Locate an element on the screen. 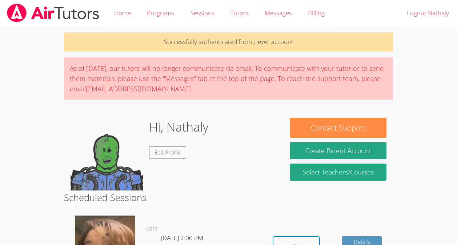 This screenshot has height=245, width=457. a: Edit Profile is located at coordinates (167, 152).